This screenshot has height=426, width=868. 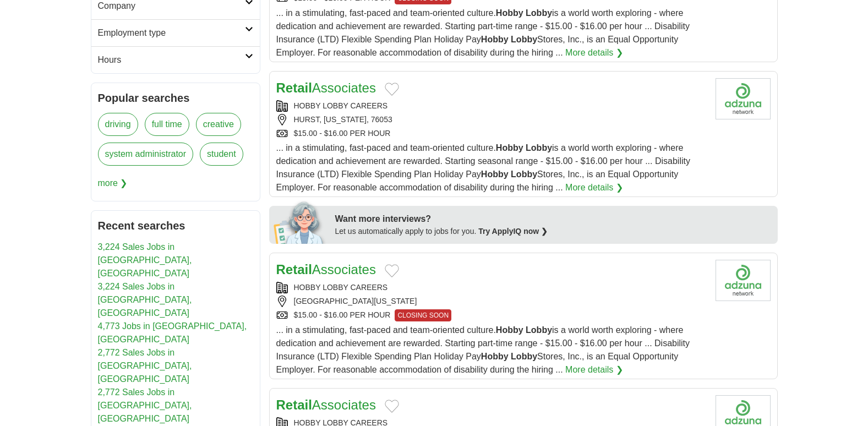 What do you see at coordinates (553, 231) in the screenshot?
I see `div: Let us automatically apply to jobs for you.` at bounding box center [553, 231].